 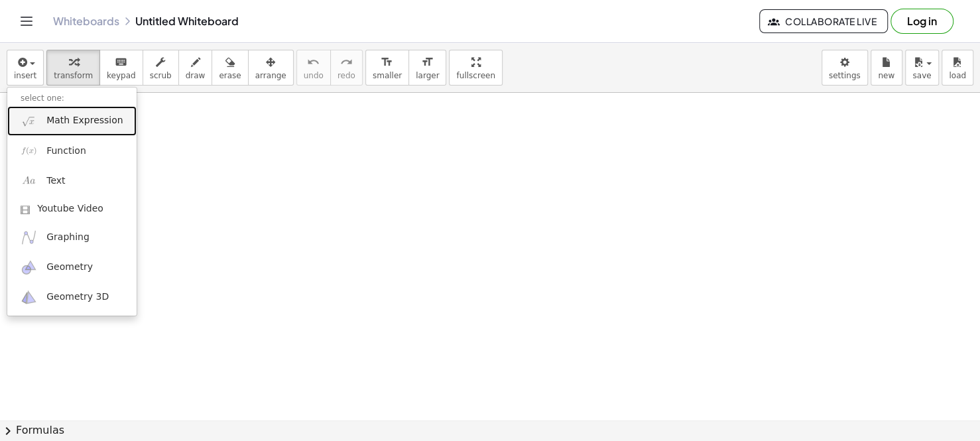 I want to click on a: Geometry 3D, so click(x=71, y=297).